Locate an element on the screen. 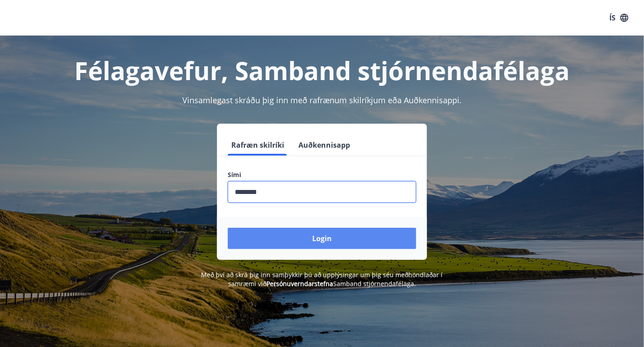 This screenshot has width=644, height=347. a: Persónuverndarstefna is located at coordinates (300, 283).